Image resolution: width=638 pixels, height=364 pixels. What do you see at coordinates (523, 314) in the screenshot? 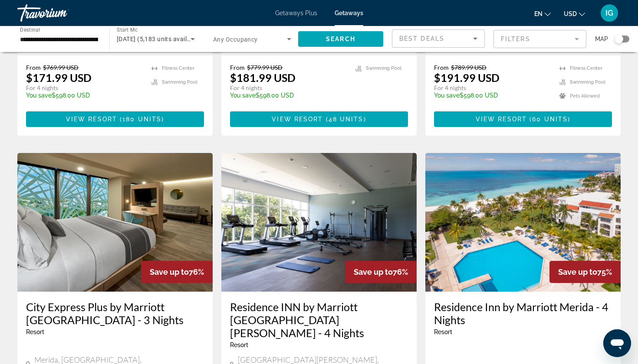
I see `a: Residence Inn by Marriott Merida - 4 Nights` at bounding box center [523, 314].